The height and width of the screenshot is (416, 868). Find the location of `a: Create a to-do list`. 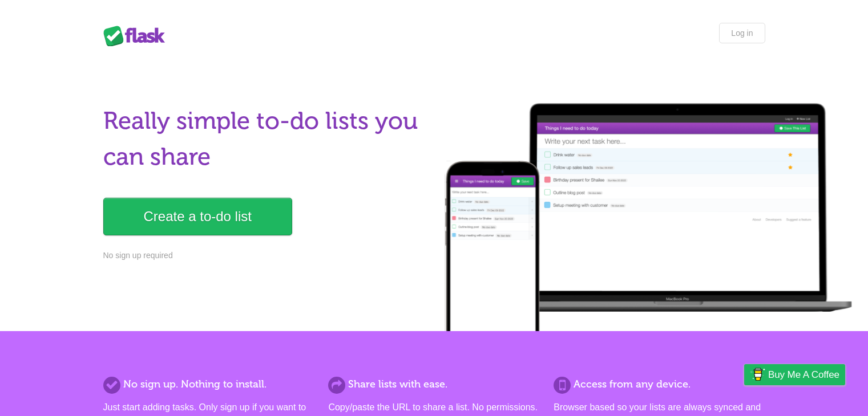

a: Create a to-do list is located at coordinates (197, 217).